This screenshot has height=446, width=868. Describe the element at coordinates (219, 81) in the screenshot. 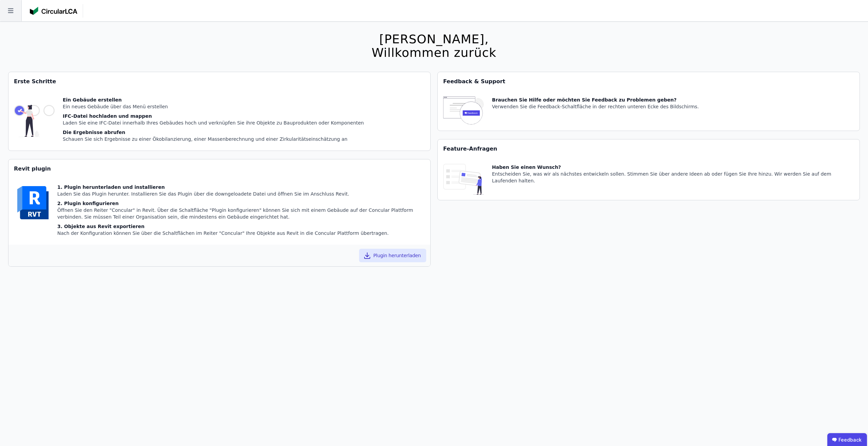

I see `div: Erste Schritte` at that location.